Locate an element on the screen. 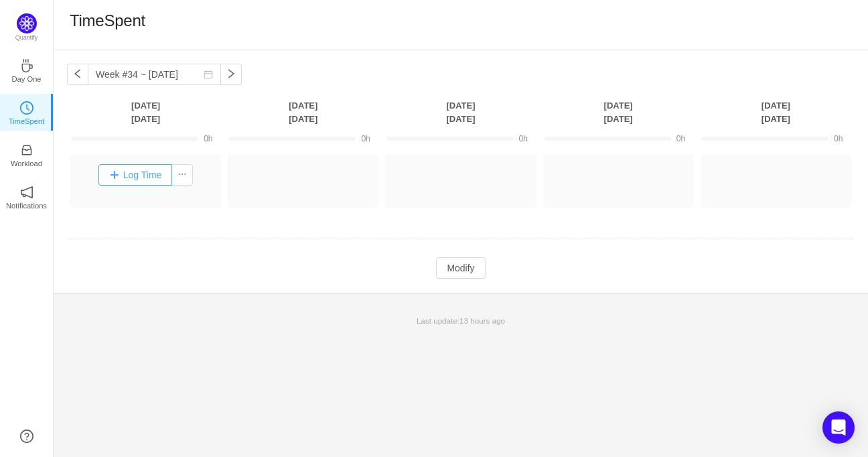 This screenshot has width=868, height=457. a: icon: notificationNotifications is located at coordinates (27, 196).